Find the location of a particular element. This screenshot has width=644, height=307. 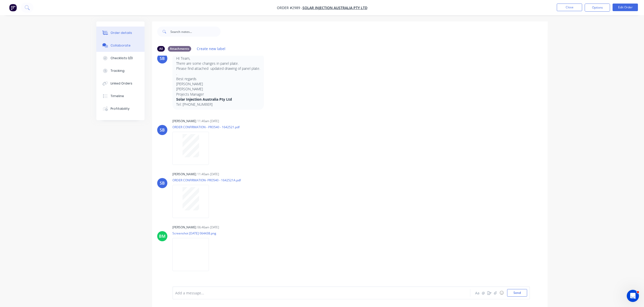

button: Close is located at coordinates (569, 7).